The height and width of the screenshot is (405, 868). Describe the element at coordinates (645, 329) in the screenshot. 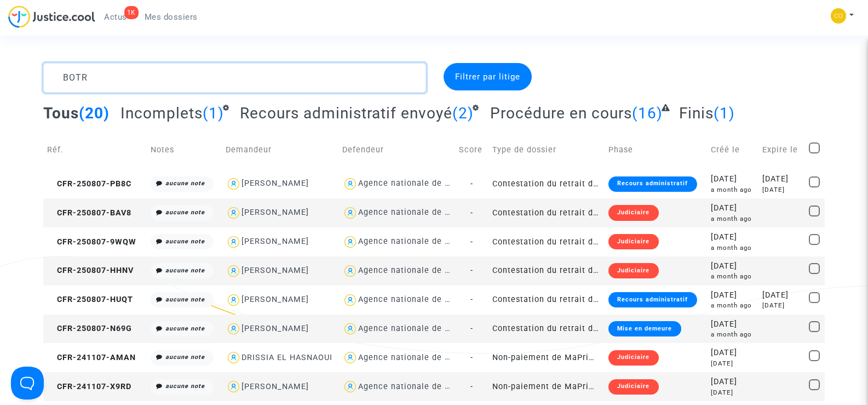

I see `div: Mise en demeure` at that location.